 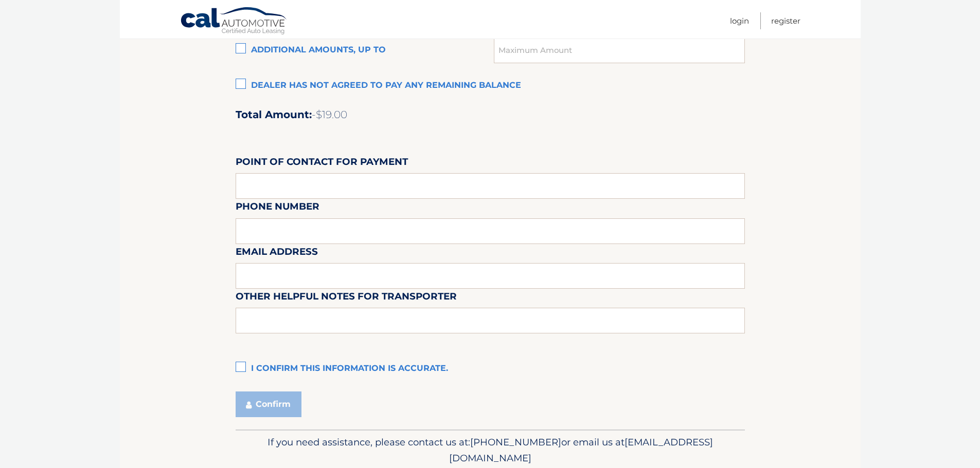 What do you see at coordinates (490, 86) in the screenshot?
I see `label: Dealer has not agreed to pay any remaining balance` at bounding box center [490, 86].